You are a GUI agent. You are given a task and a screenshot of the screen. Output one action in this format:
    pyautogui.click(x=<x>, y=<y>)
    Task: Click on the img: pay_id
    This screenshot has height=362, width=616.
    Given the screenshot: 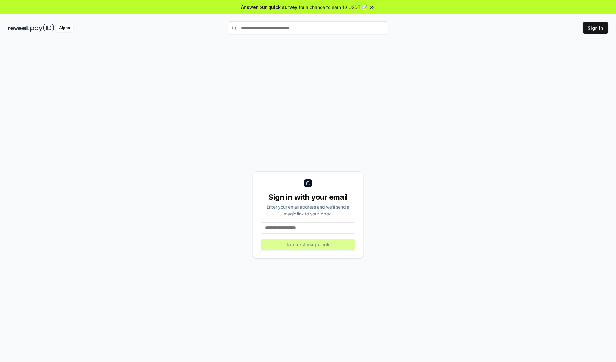 What is the action you would take?
    pyautogui.click(x=42, y=28)
    